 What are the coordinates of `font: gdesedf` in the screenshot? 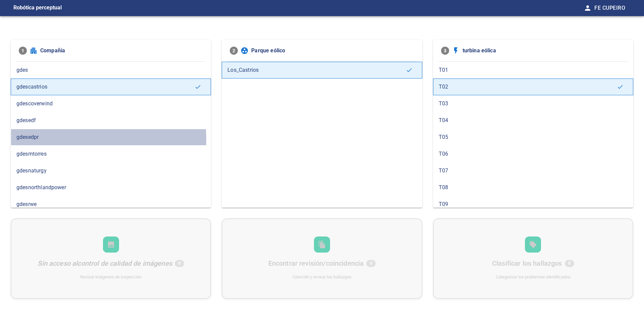 It's located at (26, 120).